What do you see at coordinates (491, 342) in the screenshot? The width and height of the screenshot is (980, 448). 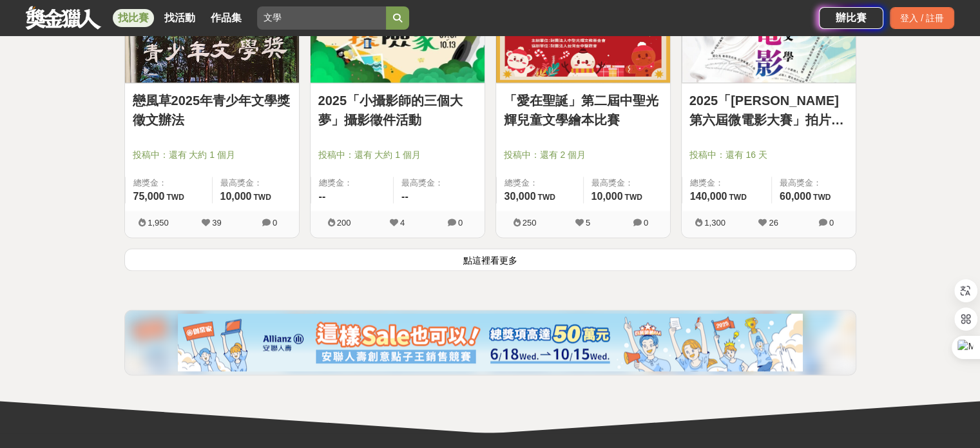 I see `img: cf4fb443-4ad2-4338-9fa3-b46b0bf5d316.png` at bounding box center [491, 342].